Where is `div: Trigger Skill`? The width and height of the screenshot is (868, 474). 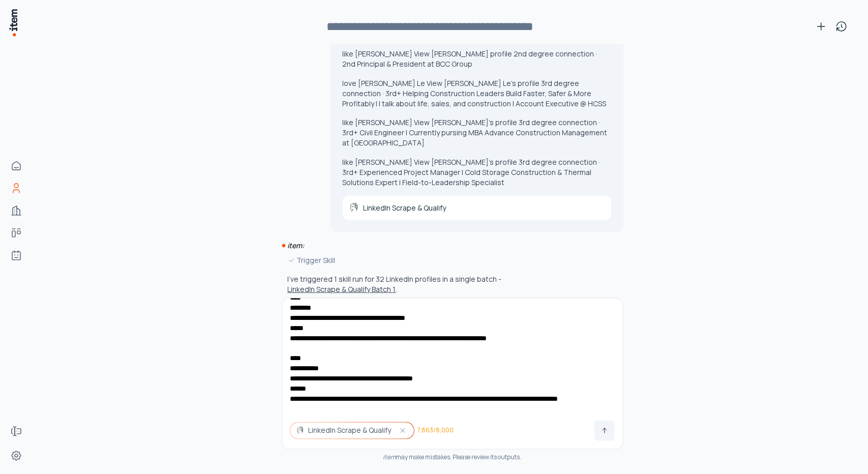 div: Trigger Skill is located at coordinates (425, 260).